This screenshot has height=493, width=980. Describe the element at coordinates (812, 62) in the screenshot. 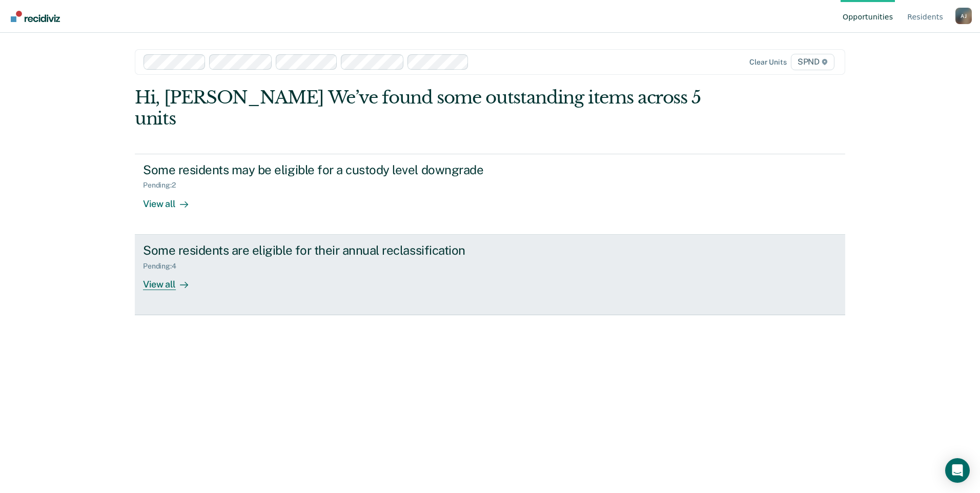

I see `span: SPND` at that location.